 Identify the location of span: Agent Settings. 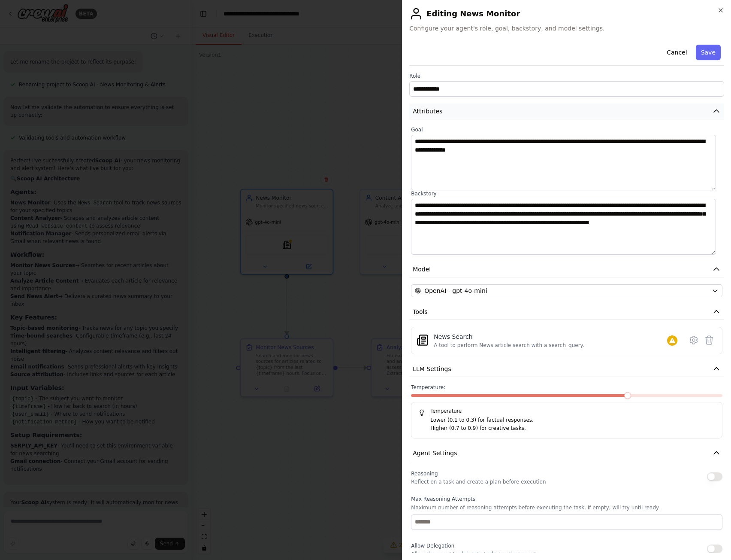
(435, 453).